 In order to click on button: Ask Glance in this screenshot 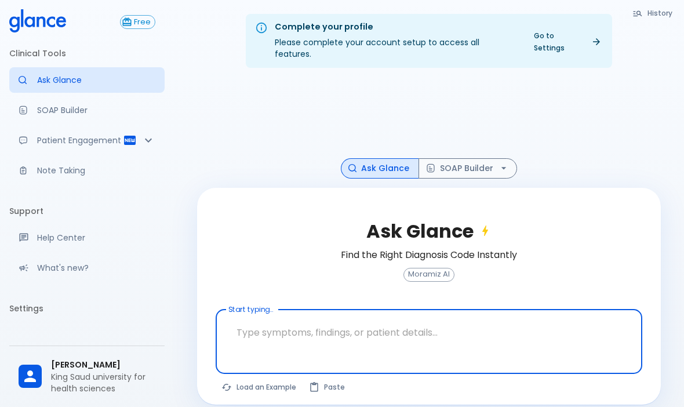, I will do `click(380, 168)`.